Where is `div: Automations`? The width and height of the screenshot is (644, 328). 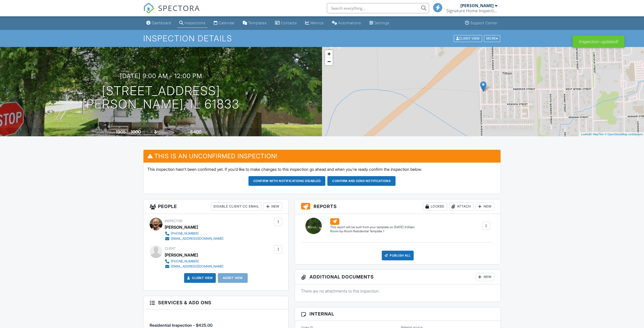 div: Automations is located at coordinates (350, 23).